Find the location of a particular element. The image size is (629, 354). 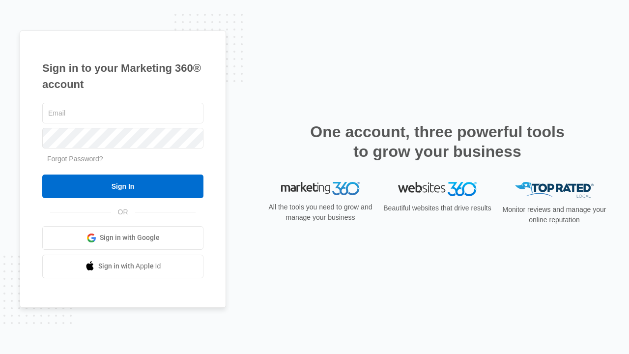

span: Sign in with Google is located at coordinates (130, 237).